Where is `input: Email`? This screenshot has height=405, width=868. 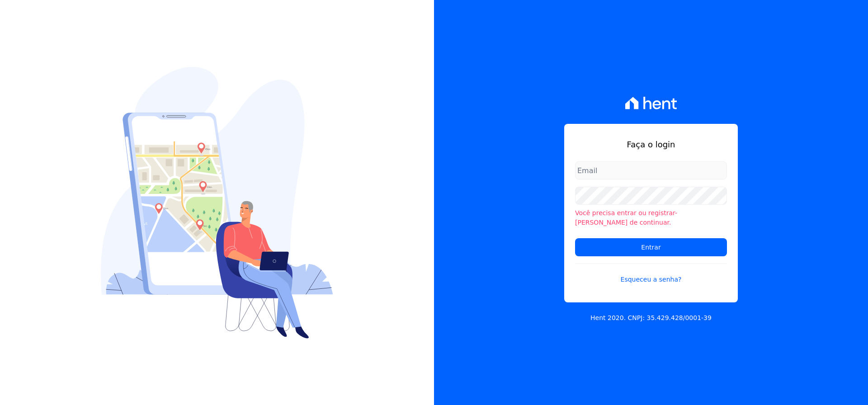
input: Email is located at coordinates (651, 171).